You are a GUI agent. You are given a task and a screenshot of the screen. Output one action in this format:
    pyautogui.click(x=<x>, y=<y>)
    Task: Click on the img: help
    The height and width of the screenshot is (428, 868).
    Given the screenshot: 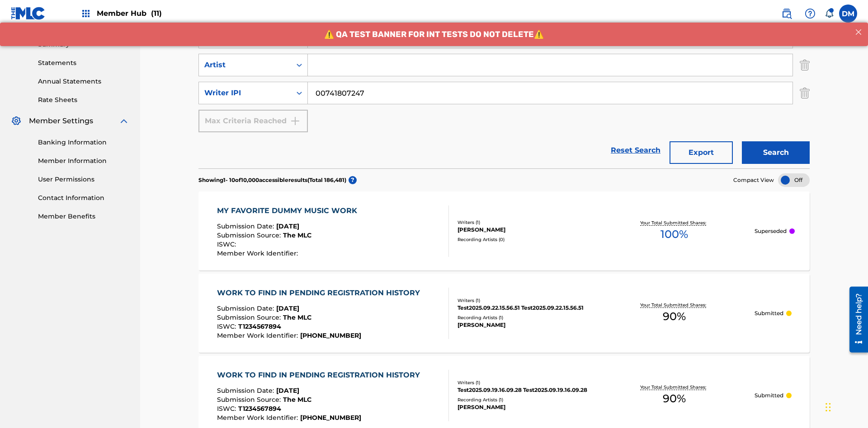 What is the action you would take?
    pyautogui.click(x=810, y=13)
    